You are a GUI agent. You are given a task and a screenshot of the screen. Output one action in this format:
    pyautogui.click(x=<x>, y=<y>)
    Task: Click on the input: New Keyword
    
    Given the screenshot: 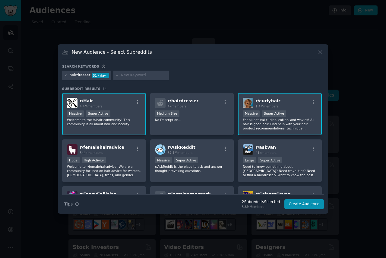 What is the action you would take?
    pyautogui.click(x=144, y=75)
    